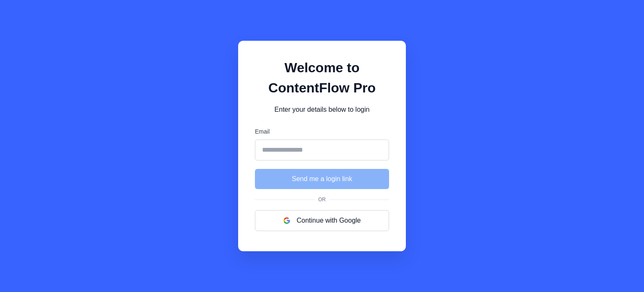 The height and width of the screenshot is (292, 644). What do you see at coordinates (287, 220) in the screenshot?
I see `img: google logo` at bounding box center [287, 220].